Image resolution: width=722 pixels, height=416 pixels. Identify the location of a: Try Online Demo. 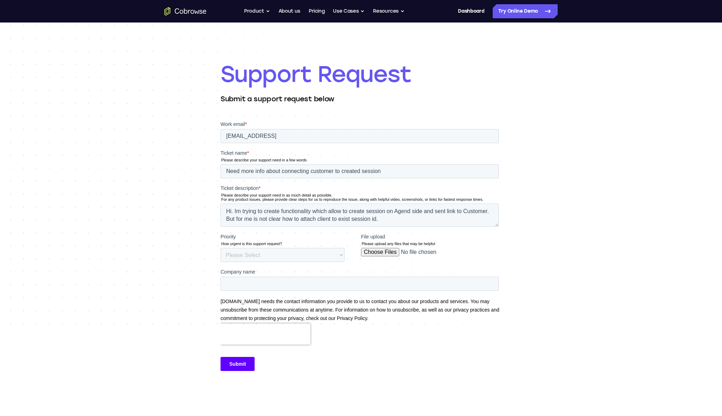
(525, 11).